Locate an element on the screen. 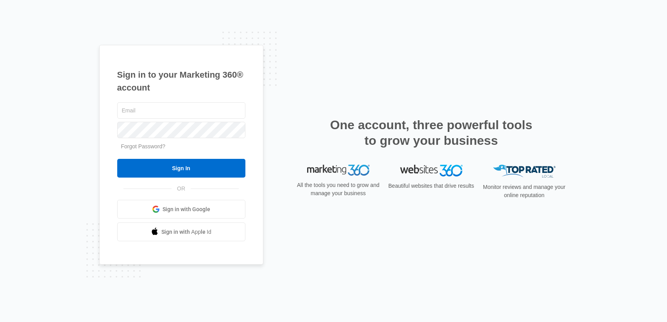 The width and height of the screenshot is (667, 322). img: Top Rated Local is located at coordinates (524, 171).